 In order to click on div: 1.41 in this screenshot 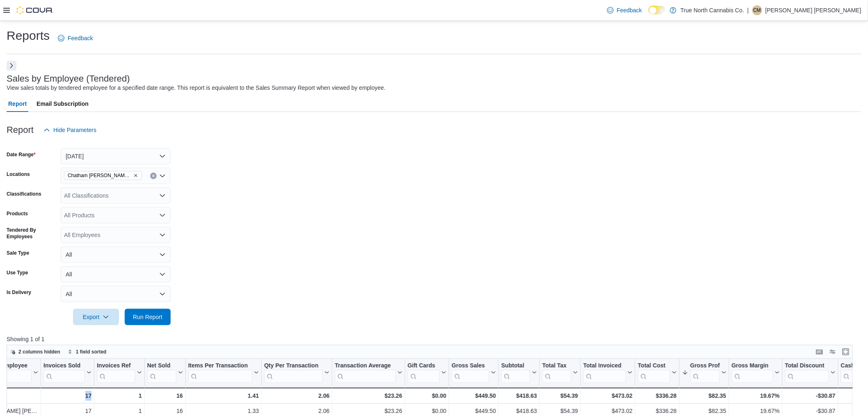, I will do `click(224, 396)`.